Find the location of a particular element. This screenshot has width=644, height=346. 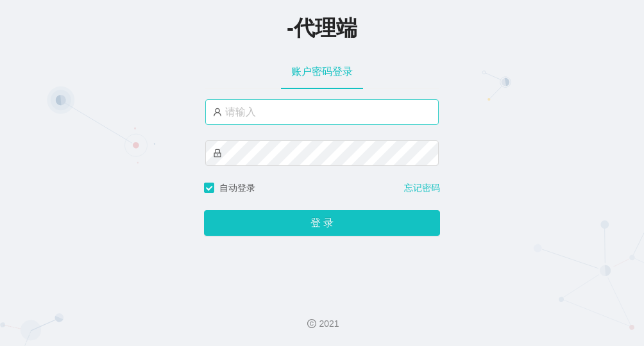

a: 忘记密码 is located at coordinates (422, 188).